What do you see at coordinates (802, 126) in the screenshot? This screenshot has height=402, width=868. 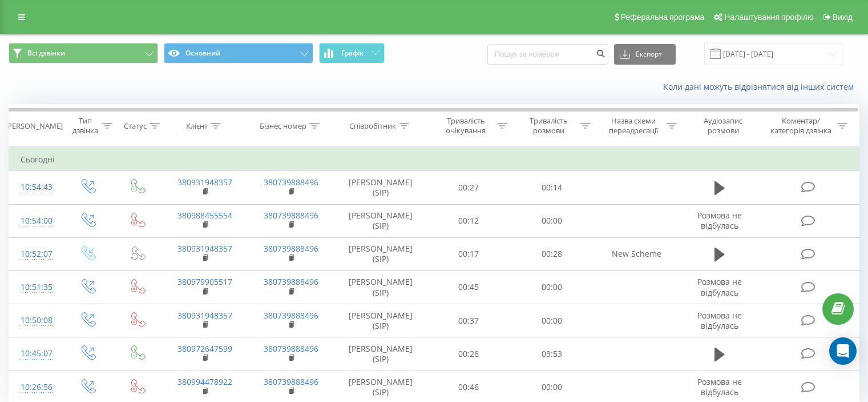 I see `div: Коментар/категорія дзвінка` at bounding box center [802, 126].